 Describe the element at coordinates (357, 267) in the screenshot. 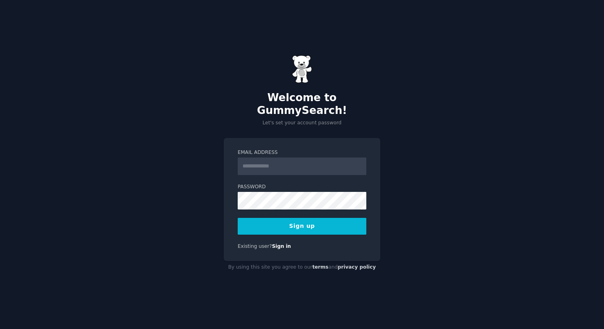

I see `a: privacy policy` at that location.